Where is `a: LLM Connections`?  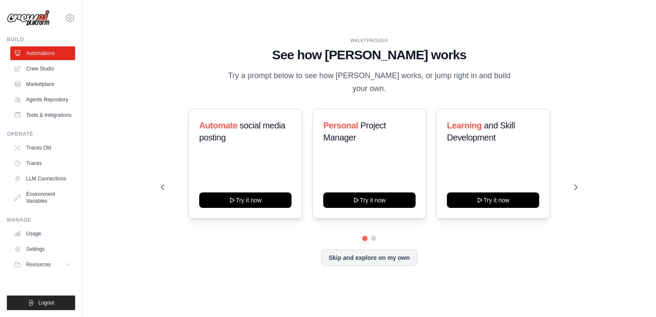
a: LLM Connections is located at coordinates (42, 179).